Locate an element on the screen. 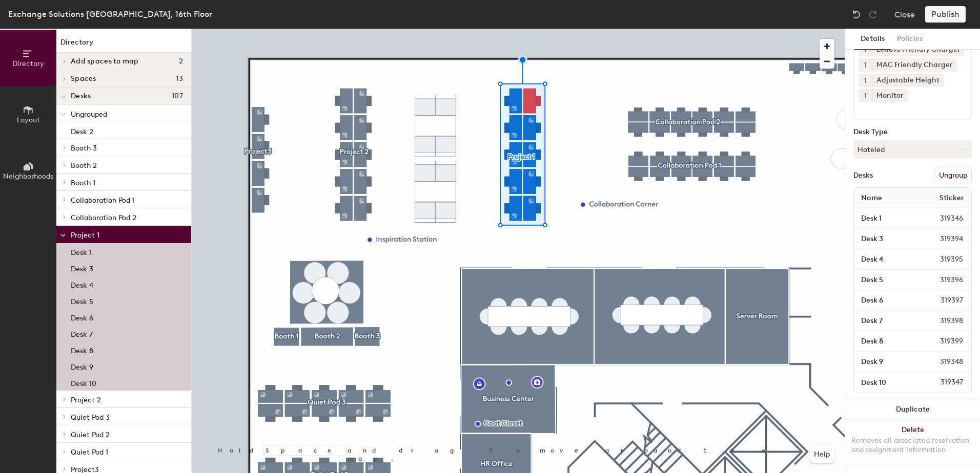 Image resolution: width=980 pixels, height=473 pixels. span: Spaces is located at coordinates (83, 79).